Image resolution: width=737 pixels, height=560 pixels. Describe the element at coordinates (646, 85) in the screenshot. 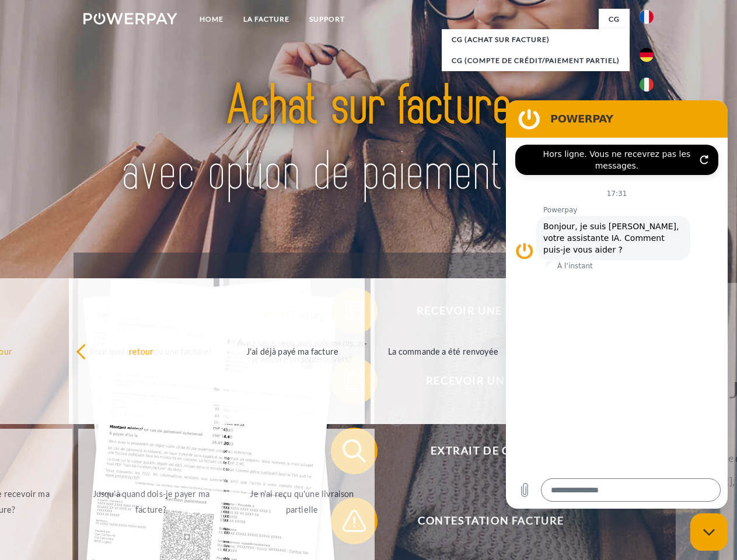

I see `img: it` at that location.